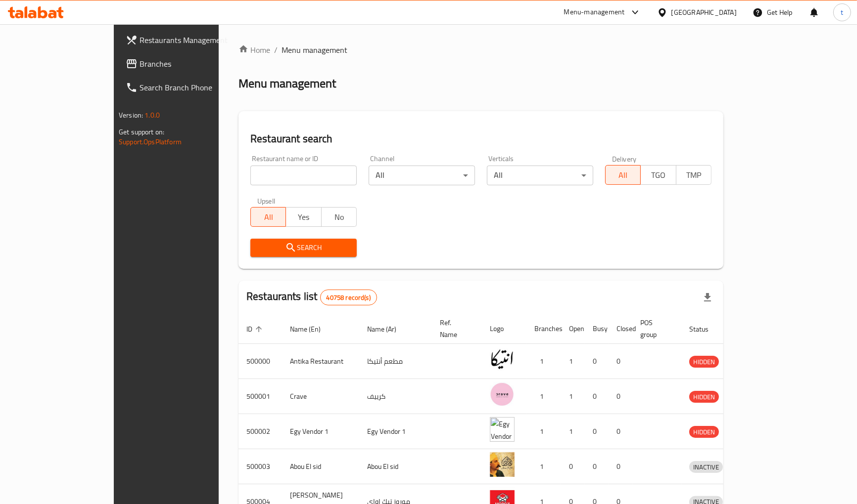  Describe the element at coordinates (707, 298) in the screenshot. I see `div: Export file` at that location.